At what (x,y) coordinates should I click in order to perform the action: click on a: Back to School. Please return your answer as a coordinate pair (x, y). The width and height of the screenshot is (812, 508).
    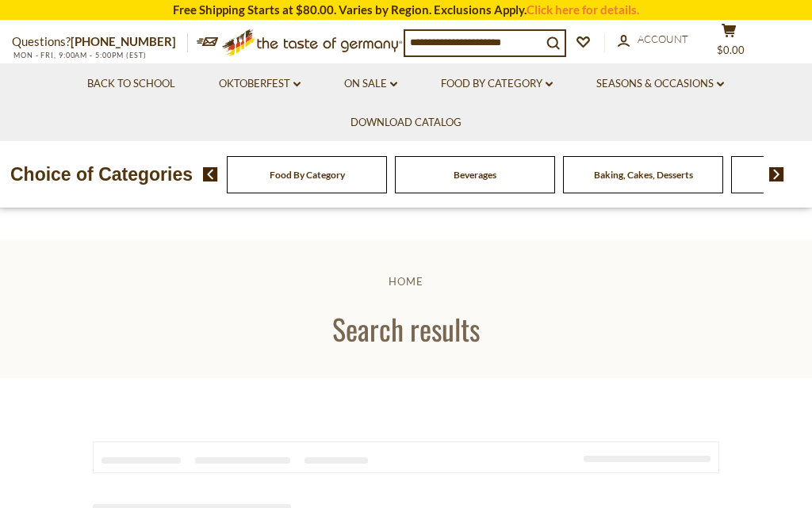
    Looking at the image, I should click on (131, 84).